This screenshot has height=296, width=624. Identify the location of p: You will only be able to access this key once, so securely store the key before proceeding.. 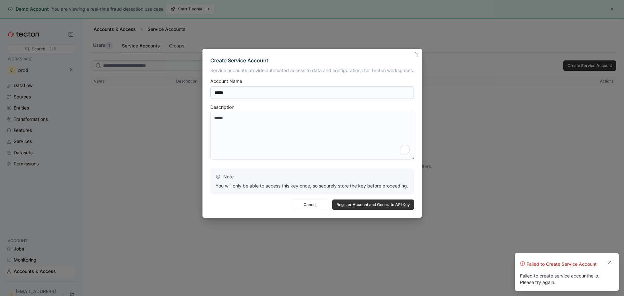
(312, 186).